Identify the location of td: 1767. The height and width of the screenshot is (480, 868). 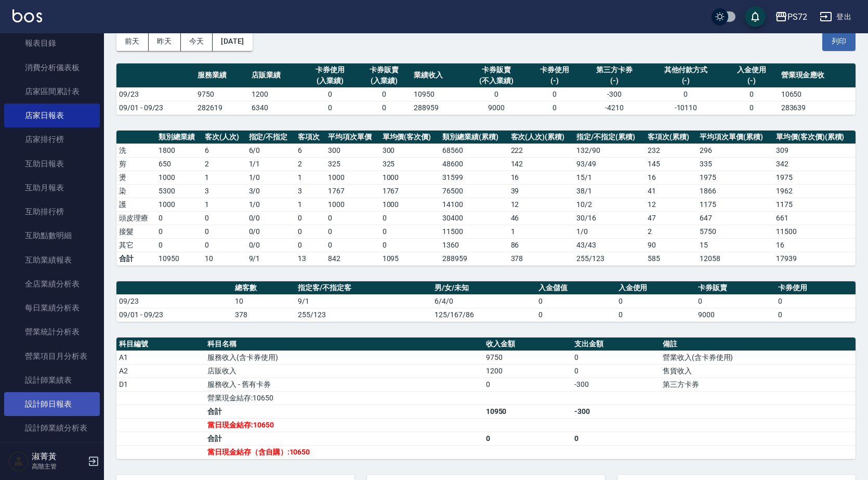
(352, 191).